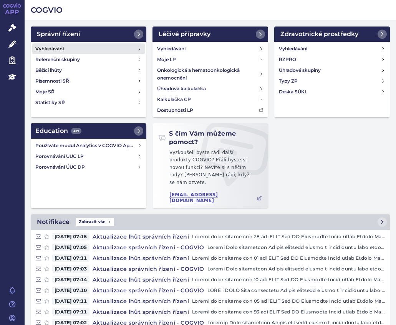 The width and height of the screenshot is (396, 325). Describe the element at coordinates (88, 70) in the screenshot. I see `a: Běžící lhůty` at that location.